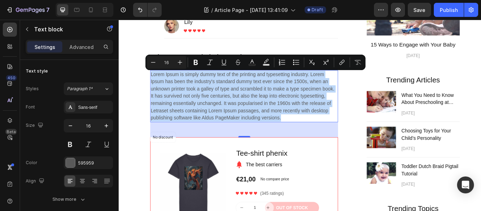 The width and height of the screenshot is (481, 211). Describe the element at coordinates (466, 185) in the screenshot. I see `div: Open Intercom Messenger` at that location.